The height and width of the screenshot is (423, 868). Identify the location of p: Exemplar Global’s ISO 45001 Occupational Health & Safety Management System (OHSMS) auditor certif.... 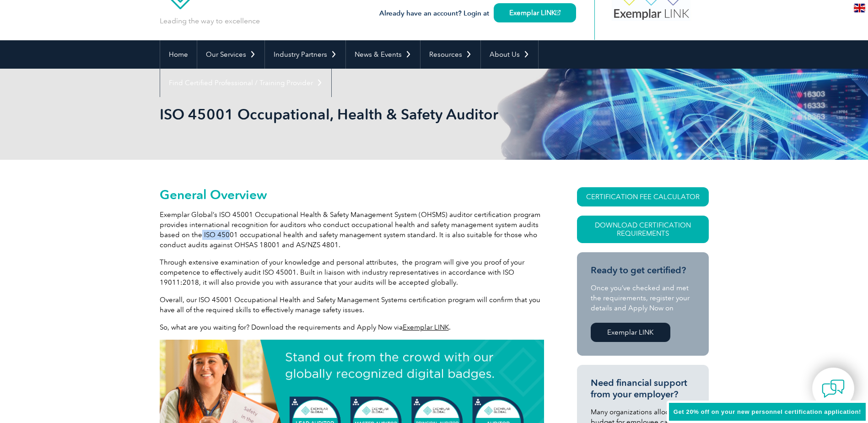
(352, 230).